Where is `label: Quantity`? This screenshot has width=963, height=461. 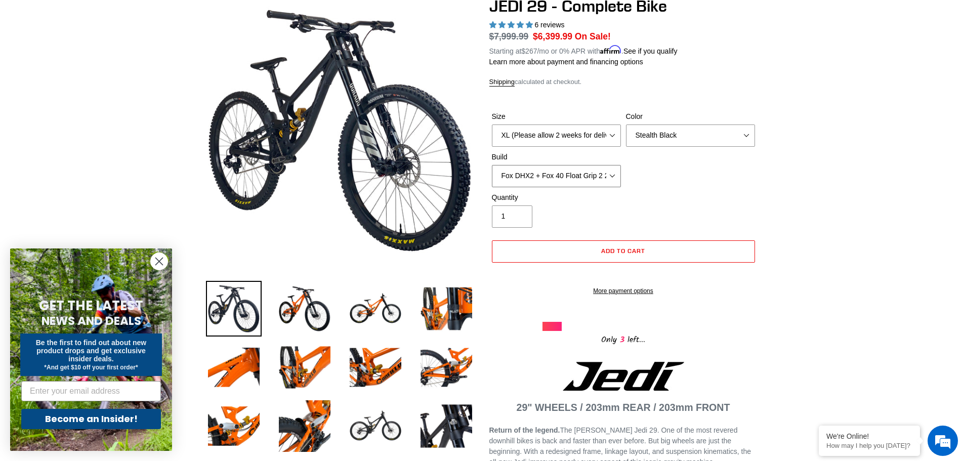 label: Quantity is located at coordinates (556, 197).